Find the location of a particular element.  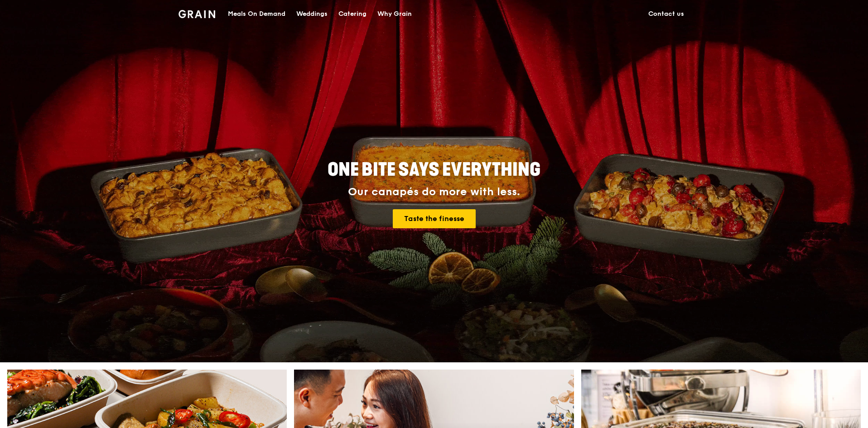

span: ONE BITE SAYS EVERYTHING is located at coordinates (434, 170).